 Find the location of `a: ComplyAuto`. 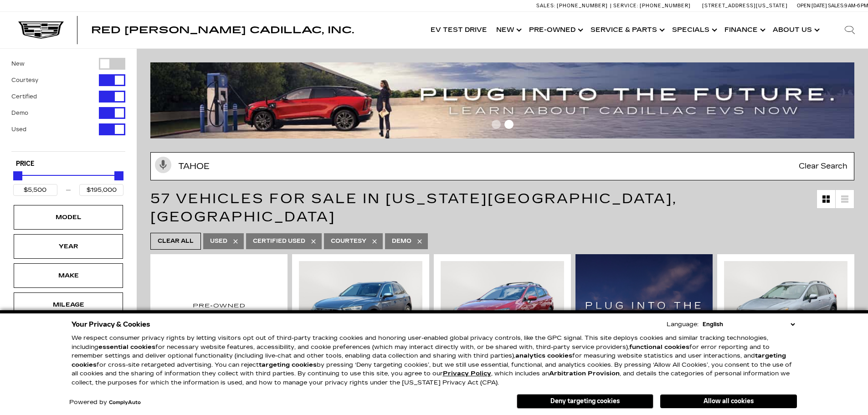

a: ComplyAuto is located at coordinates (125, 403).